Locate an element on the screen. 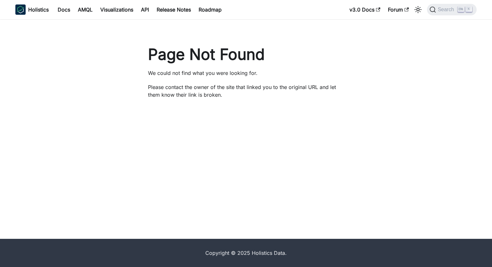 The width and height of the screenshot is (492, 267). a: AMQL is located at coordinates (85, 10).